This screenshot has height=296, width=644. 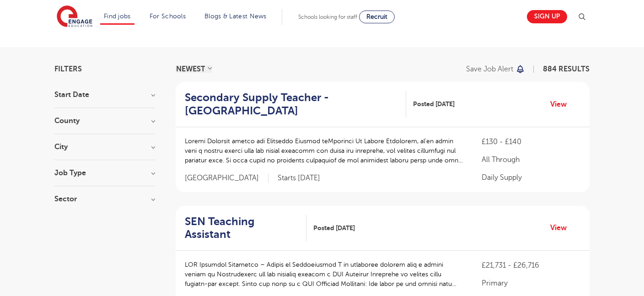 What do you see at coordinates (68, 69) in the screenshot?
I see `span: Filters` at bounding box center [68, 69].